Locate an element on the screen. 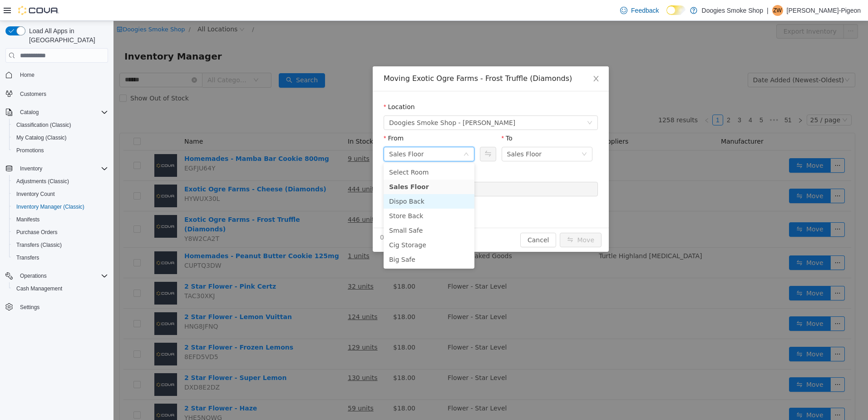 Image resolution: width=868 pixels, height=420 pixels. button: Home is located at coordinates (57, 75).